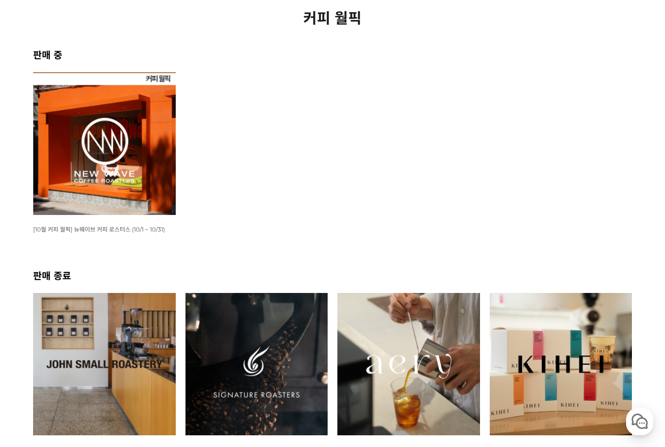  Describe the element at coordinates (409, 364) in the screenshot. I see `img: 8월 커피 스몰 월픽 에어리` at that location.